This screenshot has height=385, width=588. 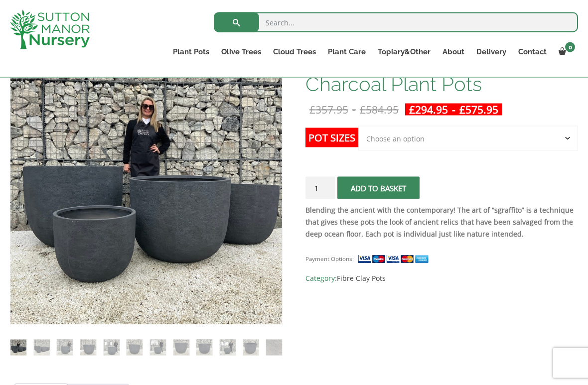 What do you see at coordinates (361, 278) in the screenshot?
I see `a: Fibre Clay Pots` at bounding box center [361, 278].